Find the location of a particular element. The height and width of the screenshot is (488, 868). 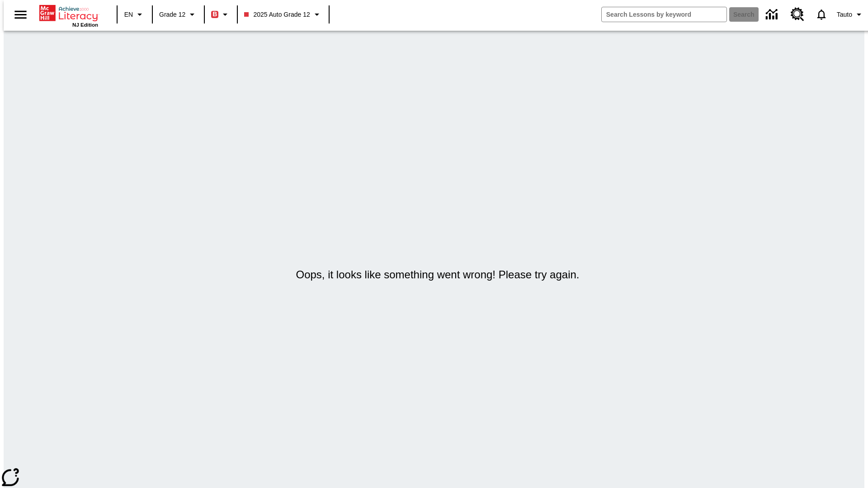

button: Open side menu is located at coordinates (20, 14).